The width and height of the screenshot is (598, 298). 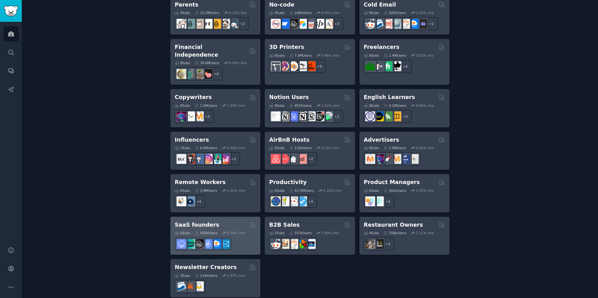 What do you see at coordinates (392, 182) in the screenshot?
I see `h2: Product Managers` at bounding box center [392, 182].